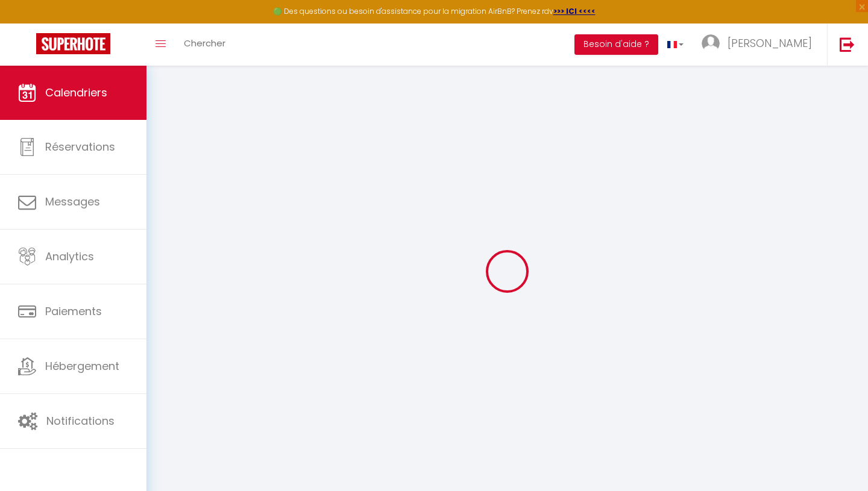  Describe the element at coordinates (616, 45) in the screenshot. I see `button: Besoin d'aide ?` at that location.